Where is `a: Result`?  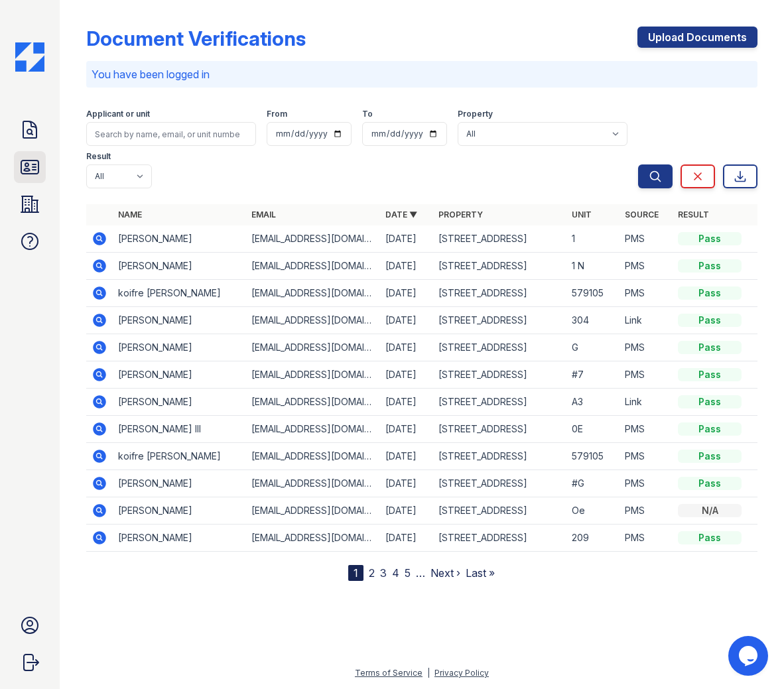
a: Result is located at coordinates (693, 214).